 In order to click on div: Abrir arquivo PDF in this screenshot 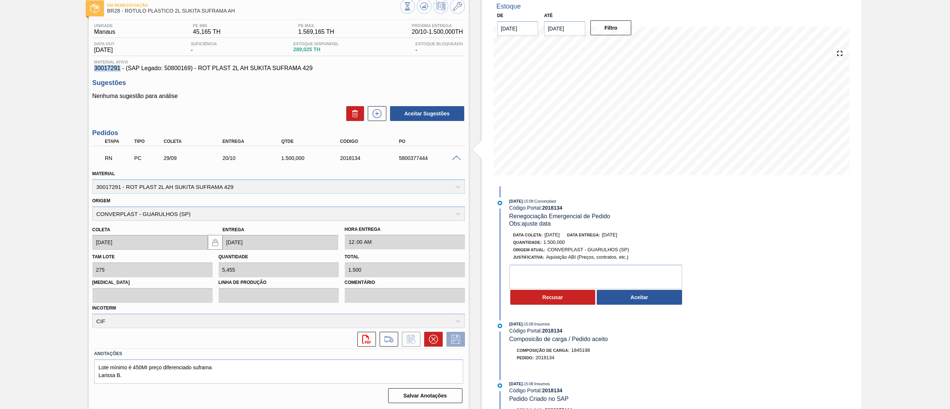, I will do `click(365, 339)`.